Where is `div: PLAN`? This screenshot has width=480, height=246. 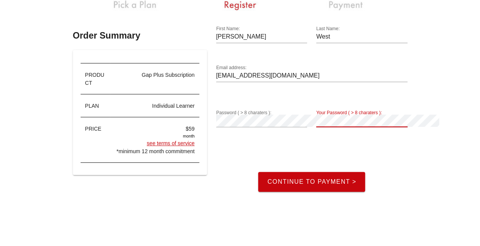
div: PLAN is located at coordinates (95, 106).